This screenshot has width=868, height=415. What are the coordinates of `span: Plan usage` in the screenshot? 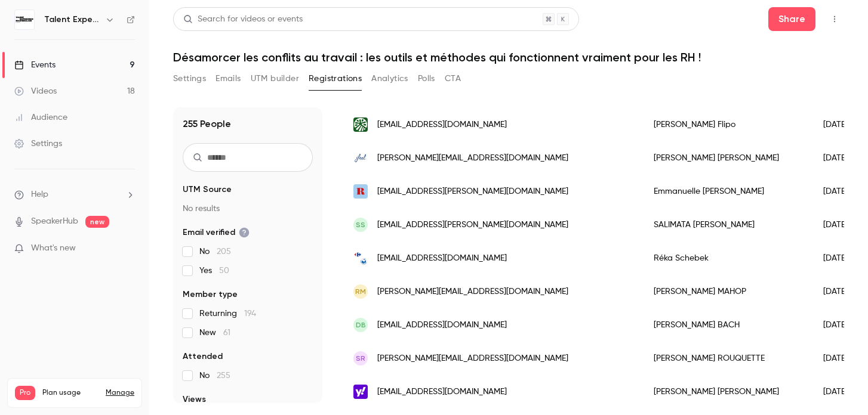 It's located at (71, 393).